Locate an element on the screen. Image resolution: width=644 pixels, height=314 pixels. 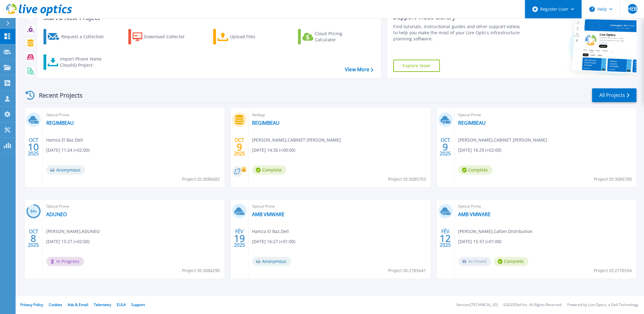
li: © 2025 Dell Inc. All Rights Reserved is located at coordinates (533, 305).